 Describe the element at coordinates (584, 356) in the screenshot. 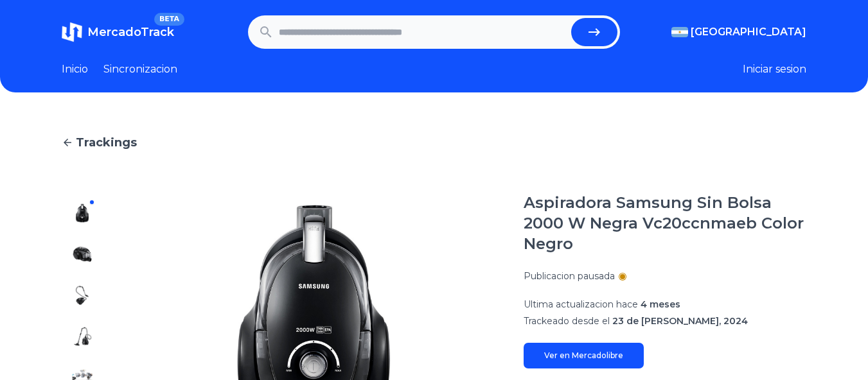

I see `a: Ver en Mercadolibre` at that location.